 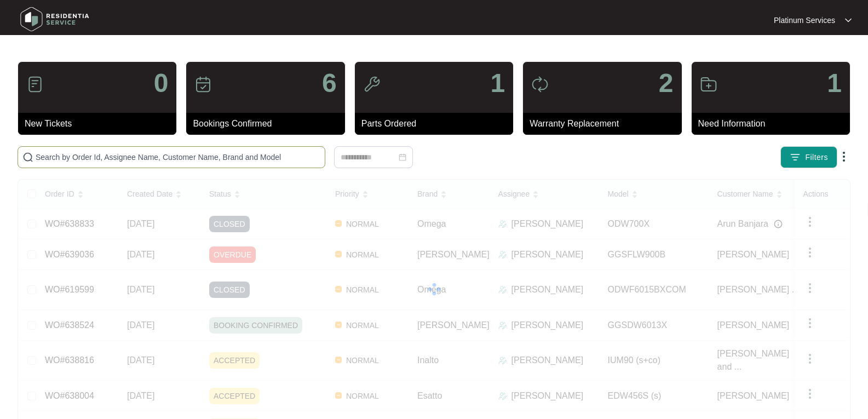 What do you see at coordinates (28, 157) in the screenshot?
I see `img: search-icon` at bounding box center [28, 157].